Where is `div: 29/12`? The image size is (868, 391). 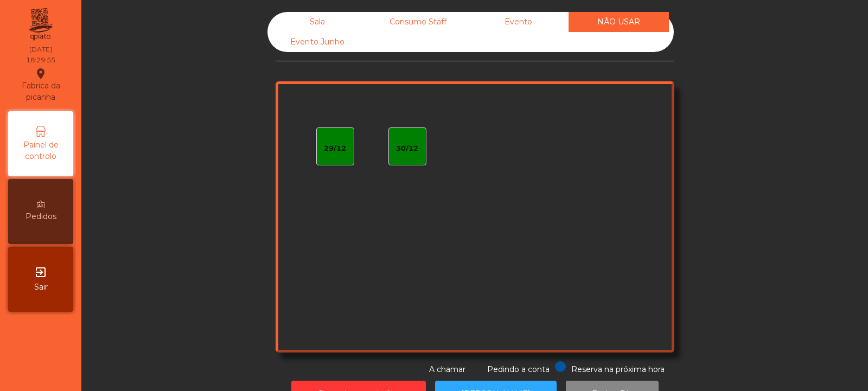
div: 29/12 is located at coordinates (335, 149).